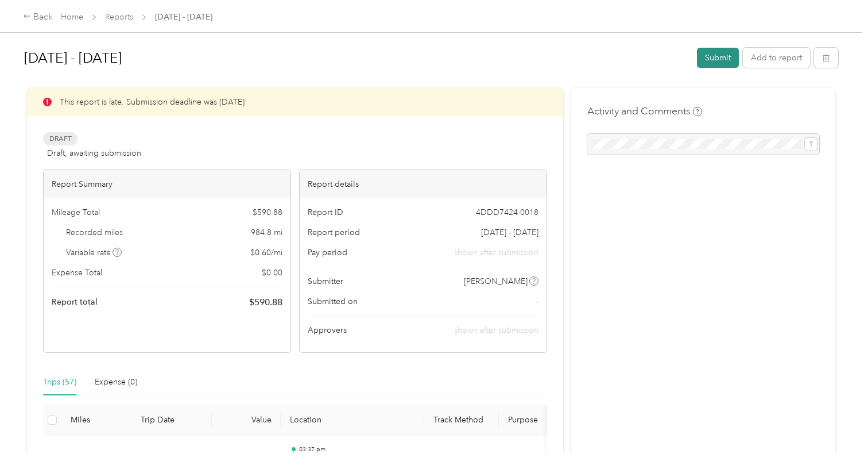 This screenshot has height=473, width=868. I want to click on span: Report ID, so click(325, 212).